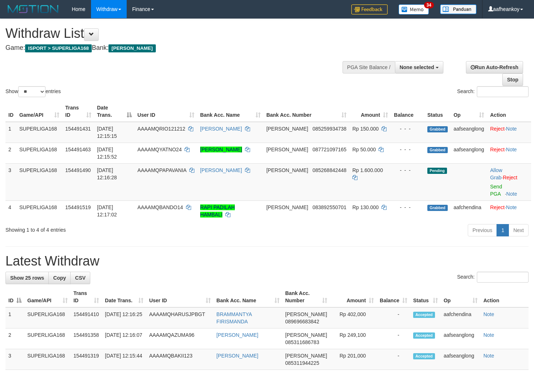  Describe the element at coordinates (267, 261) in the screenshot. I see `h1: Latest Withdraw` at that location.